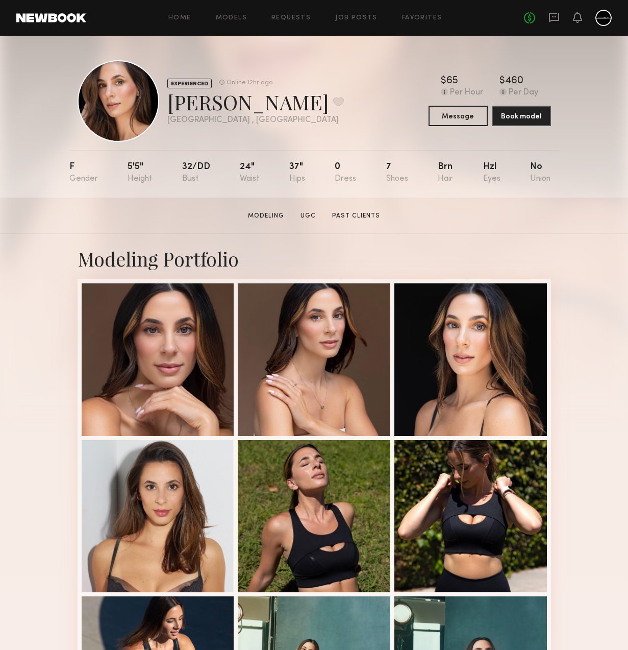 This screenshot has width=628, height=650. What do you see at coordinates (452, 81) in the screenshot?
I see `div: 65` at bounding box center [452, 81].